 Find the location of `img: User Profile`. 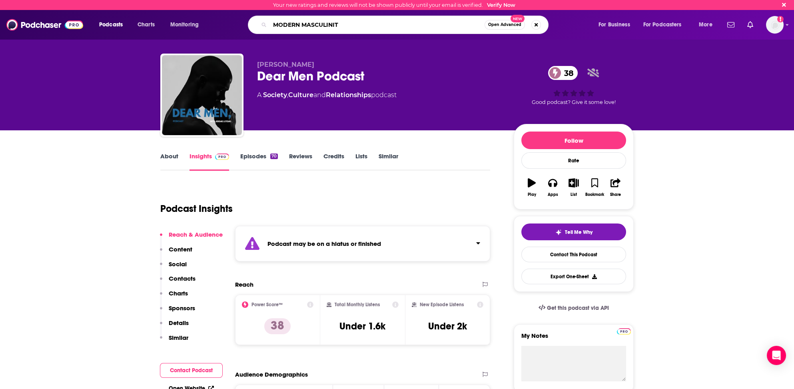

img: User Profile is located at coordinates (774, 25).